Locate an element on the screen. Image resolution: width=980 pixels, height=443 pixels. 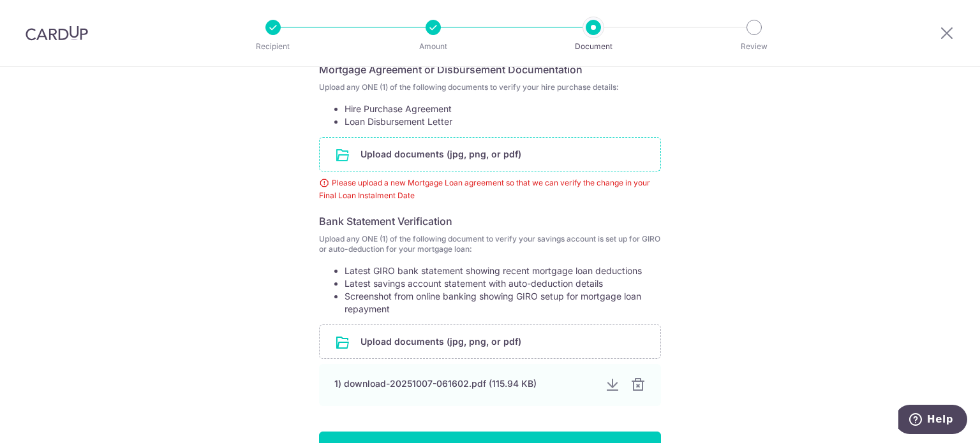
span: Help is located at coordinates (41, 15).